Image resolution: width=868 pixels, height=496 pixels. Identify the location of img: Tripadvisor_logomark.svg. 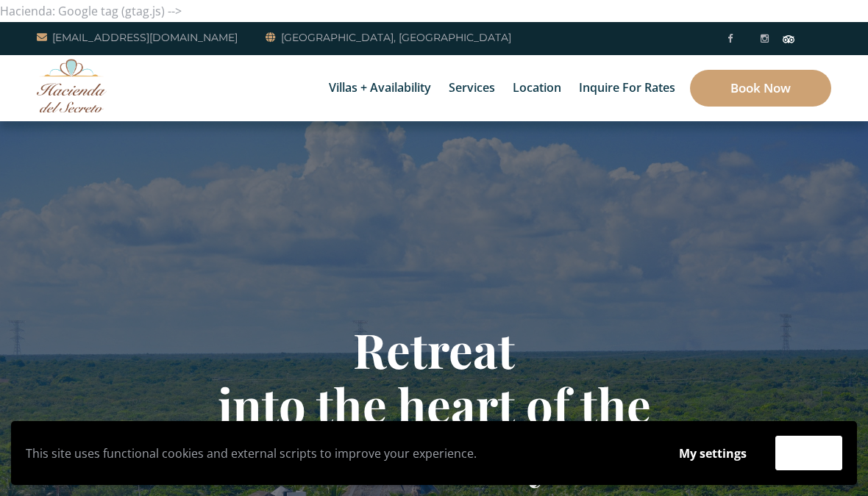
(789, 39).